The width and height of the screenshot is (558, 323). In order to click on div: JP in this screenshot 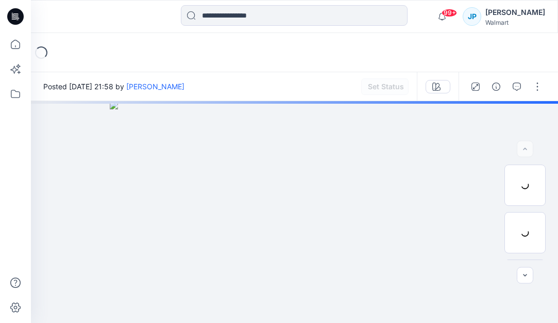, I will do `click(472, 16)`.